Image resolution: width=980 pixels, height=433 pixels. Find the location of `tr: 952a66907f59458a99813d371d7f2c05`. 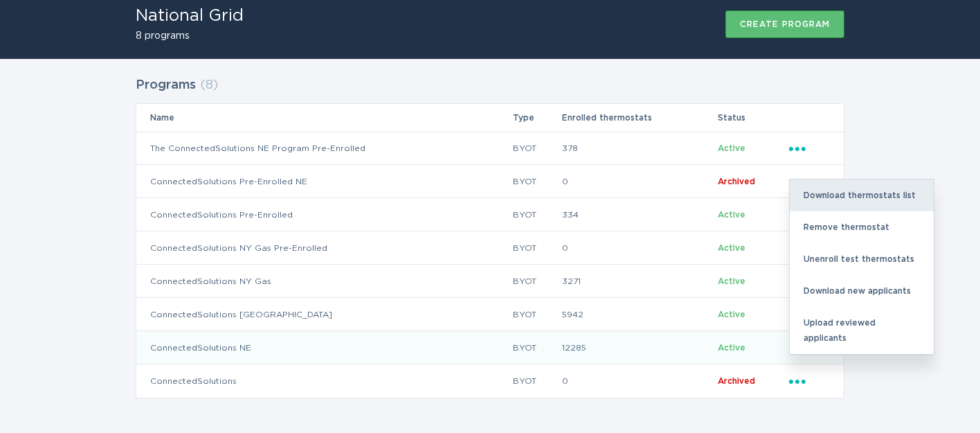

tr: 952a66907f59458a99813d371d7f2c05 is located at coordinates (490, 214).